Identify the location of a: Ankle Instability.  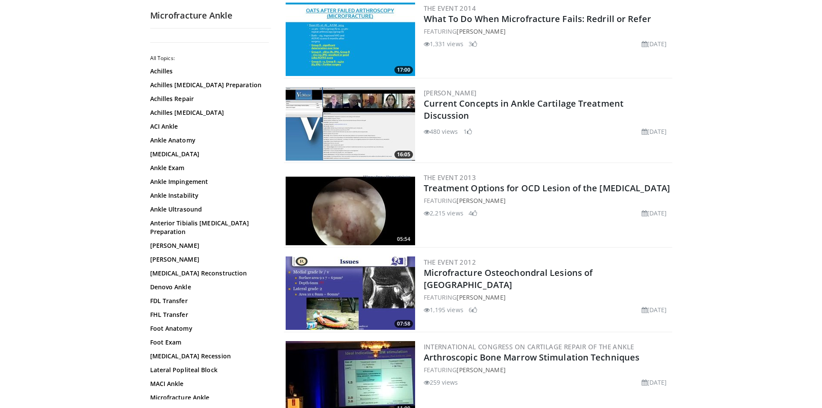
(209, 196).